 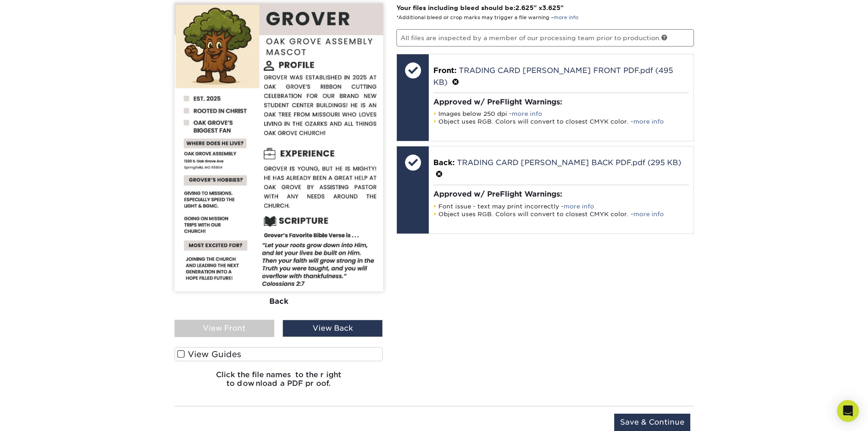 I want to click on p: All files are inspected by a member of our processing team prior to production., so click(x=545, y=38).